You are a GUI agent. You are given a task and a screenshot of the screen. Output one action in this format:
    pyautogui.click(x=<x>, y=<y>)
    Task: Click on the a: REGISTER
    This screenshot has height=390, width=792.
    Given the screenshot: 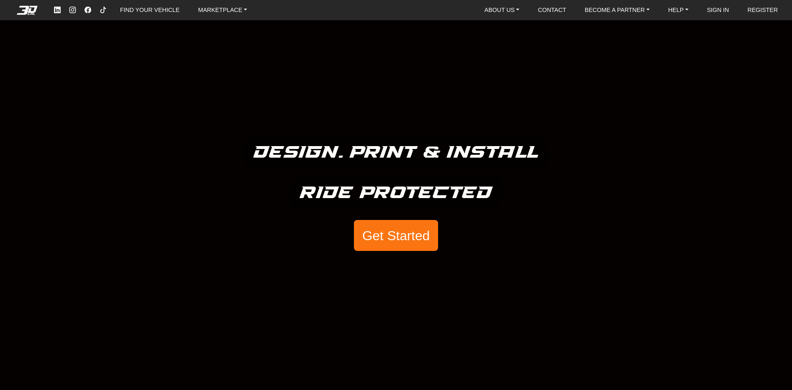 What is the action you would take?
    pyautogui.click(x=763, y=10)
    